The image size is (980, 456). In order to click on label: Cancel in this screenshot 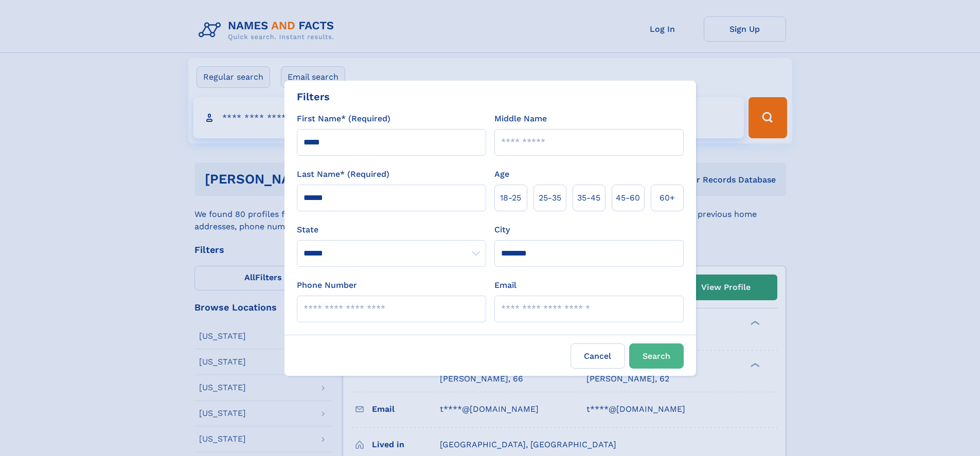, I will do `click(597, 356)`.